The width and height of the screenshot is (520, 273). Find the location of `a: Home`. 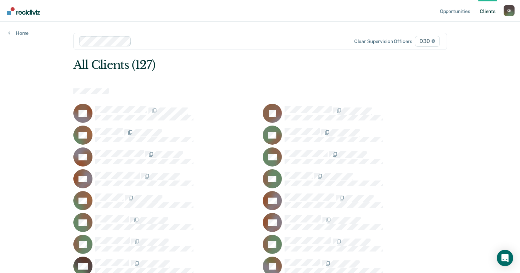

a: Home is located at coordinates (18, 33).